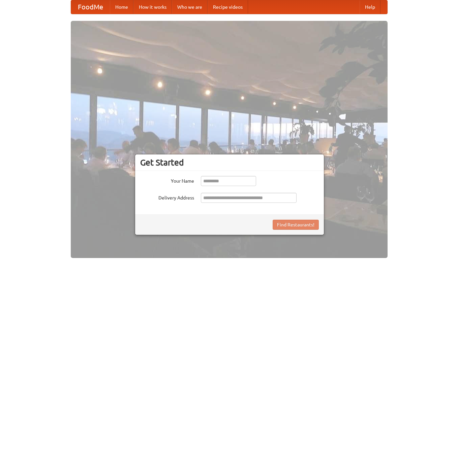 Image resolution: width=458 pixels, height=476 pixels. Describe the element at coordinates (229, 162) in the screenshot. I see `h3: Get Started` at that location.